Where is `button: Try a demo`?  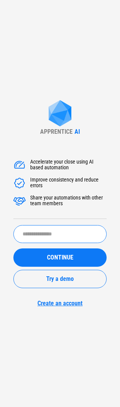
button: Try a demo is located at coordinates (60, 279).